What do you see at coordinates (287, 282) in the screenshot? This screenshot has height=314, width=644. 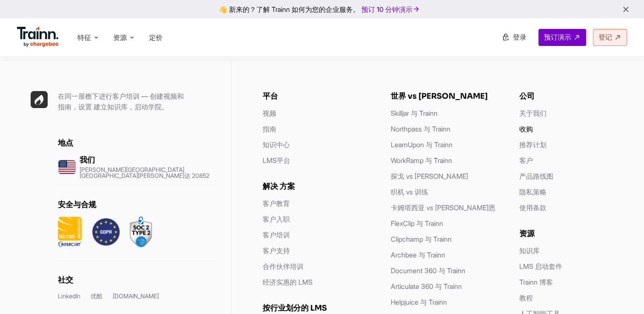 I see `a: 经济实惠的 LMS` at bounding box center [287, 282].